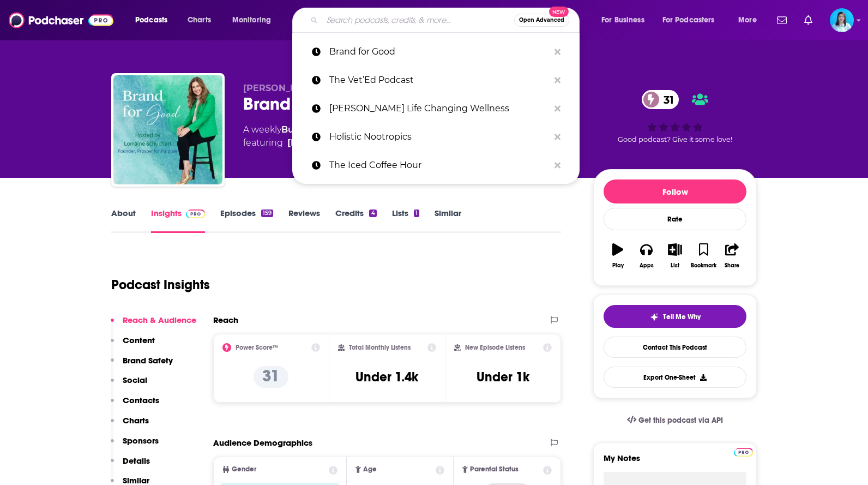 The width and height of the screenshot is (868, 485). What do you see at coordinates (226, 320) in the screenshot?
I see `h2: Reach` at bounding box center [226, 320].